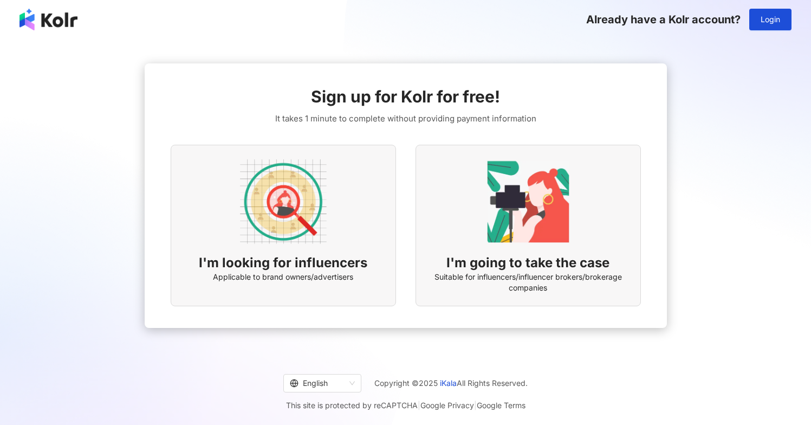  I want to click on span: I'm going to take the case, so click(528, 263).